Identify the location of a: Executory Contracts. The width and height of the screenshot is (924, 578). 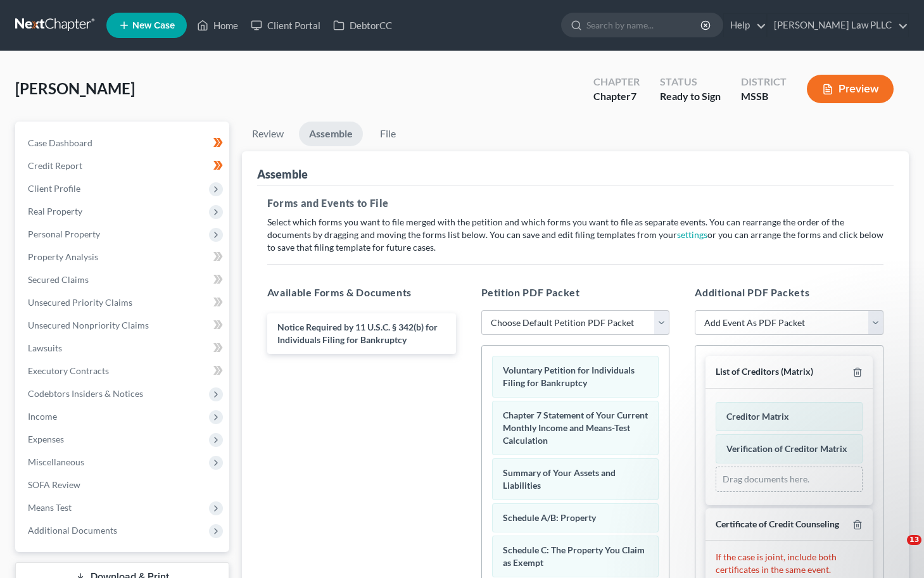
(123, 371).